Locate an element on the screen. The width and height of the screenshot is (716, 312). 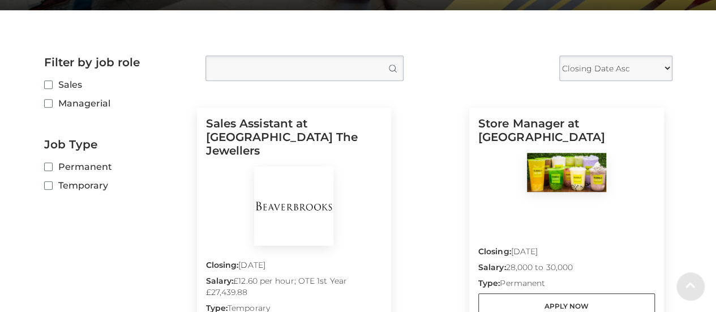
strong: Type: is located at coordinates (489, 283).